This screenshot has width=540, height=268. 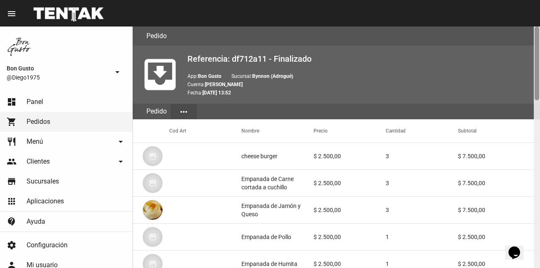 What do you see at coordinates (45, 202) in the screenshot?
I see `span: Aplicaciones` at bounding box center [45, 202].